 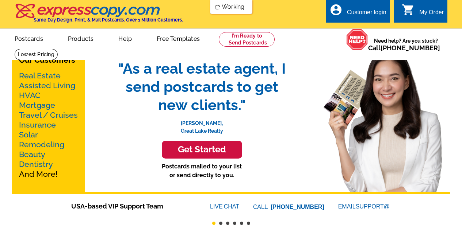 What do you see at coordinates (357, 39) in the screenshot?
I see `img: help` at bounding box center [357, 39].